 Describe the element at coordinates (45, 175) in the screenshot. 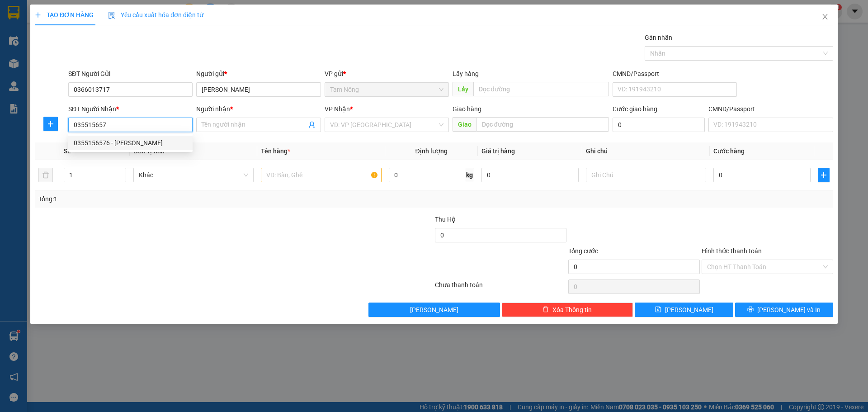

I see `button: delete` at that location.